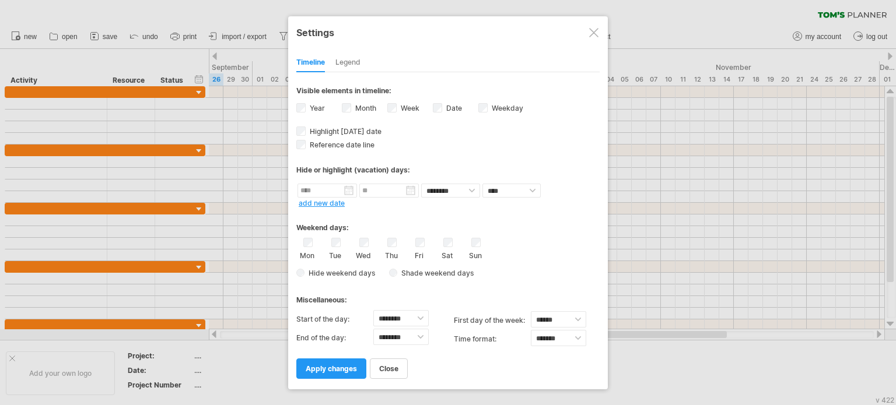 The width and height of the screenshot is (896, 405). What do you see at coordinates (316, 108) in the screenshot?
I see `label: Year` at bounding box center [316, 108].